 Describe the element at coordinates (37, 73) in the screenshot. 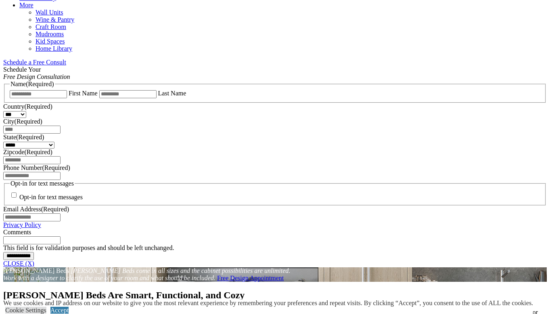

I see `span: Schedule Your` at that location.